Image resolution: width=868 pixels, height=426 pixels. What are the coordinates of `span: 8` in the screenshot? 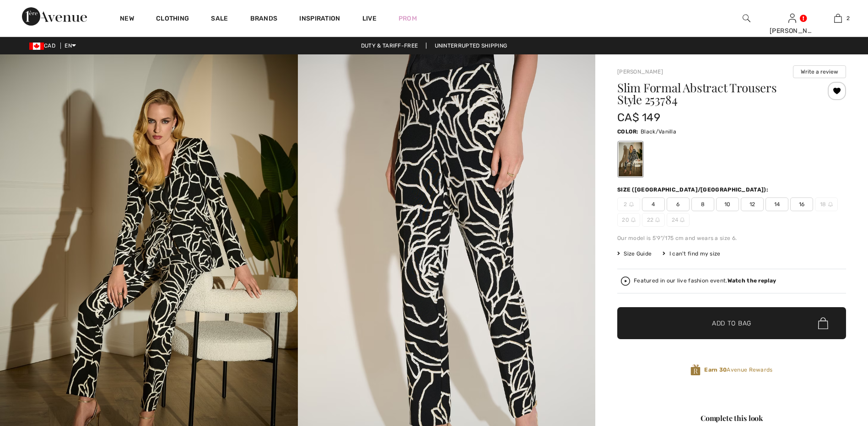 It's located at (703, 205).